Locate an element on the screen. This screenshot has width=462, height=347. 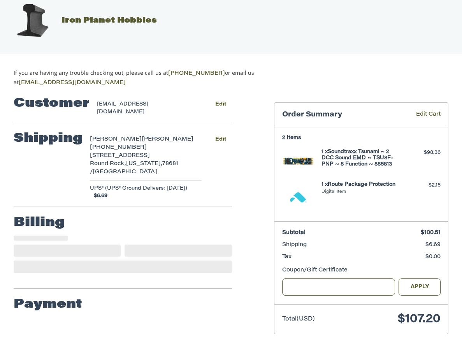
h4: 1 x Route Package Protection is located at coordinates (360, 185).